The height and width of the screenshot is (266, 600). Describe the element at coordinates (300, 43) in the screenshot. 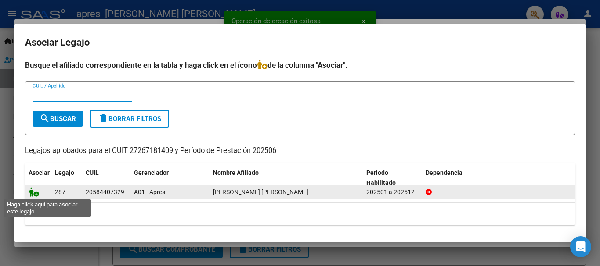

I see `h2: Asociar Legajo` at that location.